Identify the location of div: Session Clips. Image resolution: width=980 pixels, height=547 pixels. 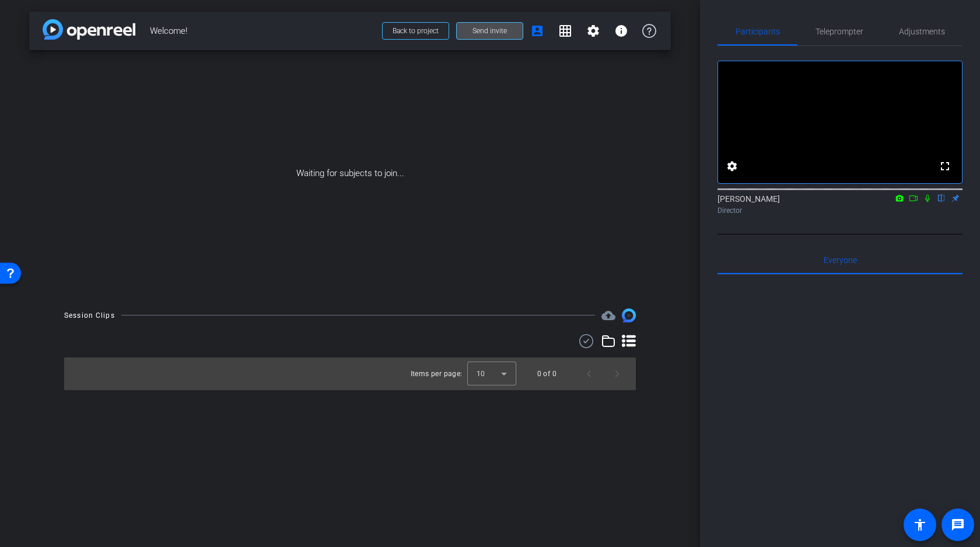
(89, 315).